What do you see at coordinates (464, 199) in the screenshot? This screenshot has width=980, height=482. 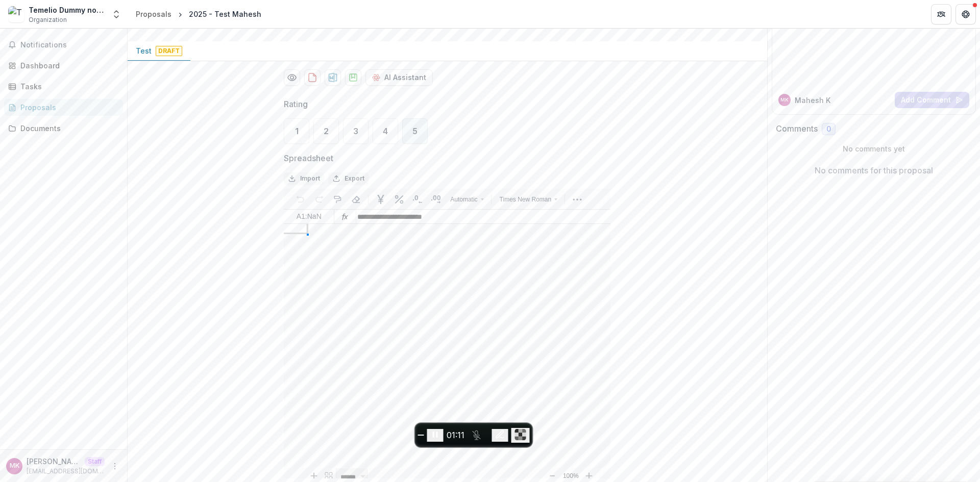 I see `span: Automatic` at bounding box center [464, 199].